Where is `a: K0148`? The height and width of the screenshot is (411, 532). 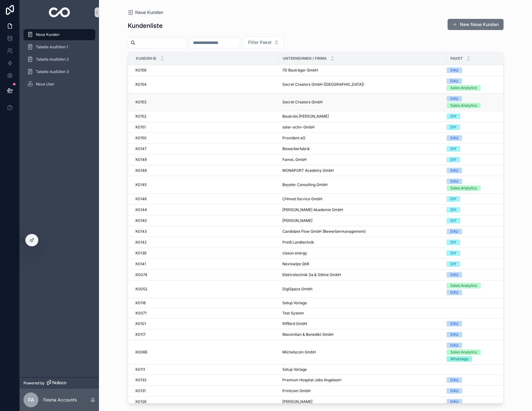
a: K0148 is located at coordinates (205, 170).